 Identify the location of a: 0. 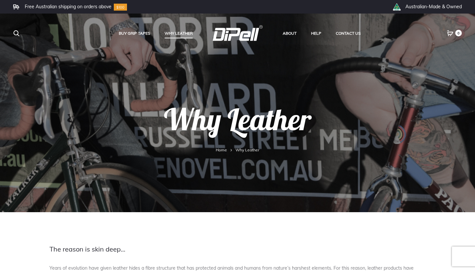
(450, 33).